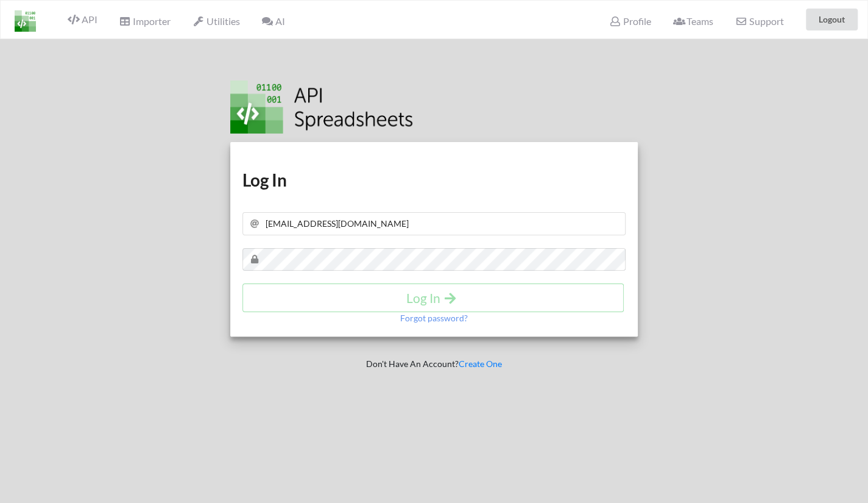  I want to click on p: Forgot password?, so click(434, 318).